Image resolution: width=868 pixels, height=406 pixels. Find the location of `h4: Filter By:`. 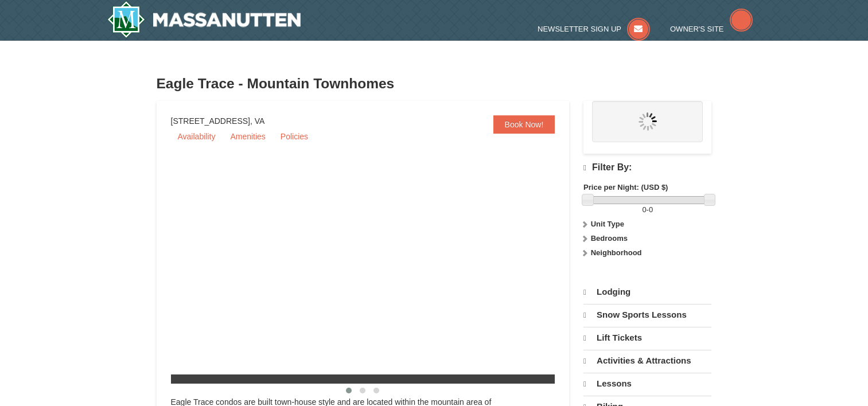

h4: Filter By: is located at coordinates (647, 168).